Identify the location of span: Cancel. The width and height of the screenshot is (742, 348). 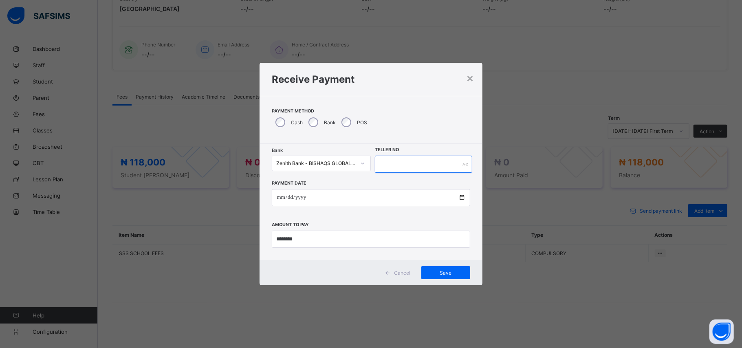
(403, 273).